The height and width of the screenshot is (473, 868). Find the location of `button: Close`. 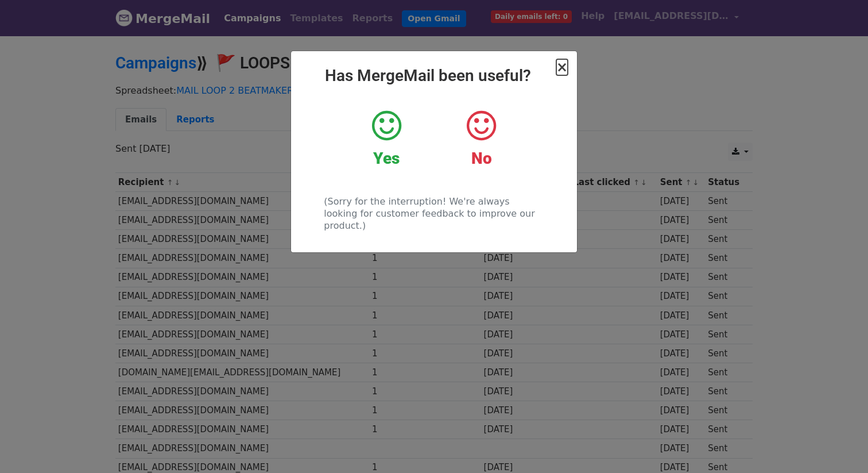

button: Close is located at coordinates (562, 67).